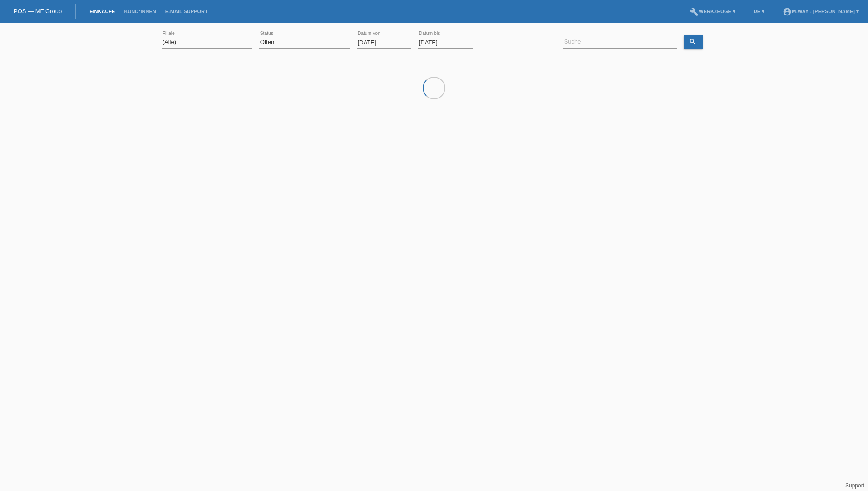  What do you see at coordinates (187, 11) in the screenshot?
I see `a: E-Mail Support` at bounding box center [187, 11].